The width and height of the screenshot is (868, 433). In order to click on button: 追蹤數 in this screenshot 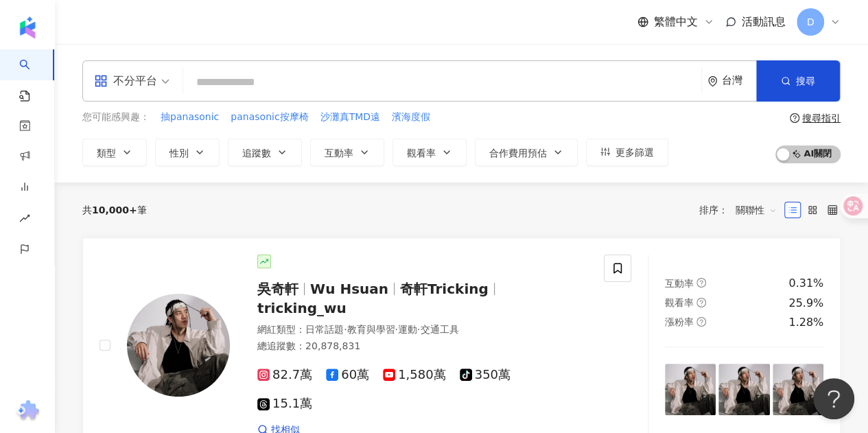, I will do `click(265, 152)`.